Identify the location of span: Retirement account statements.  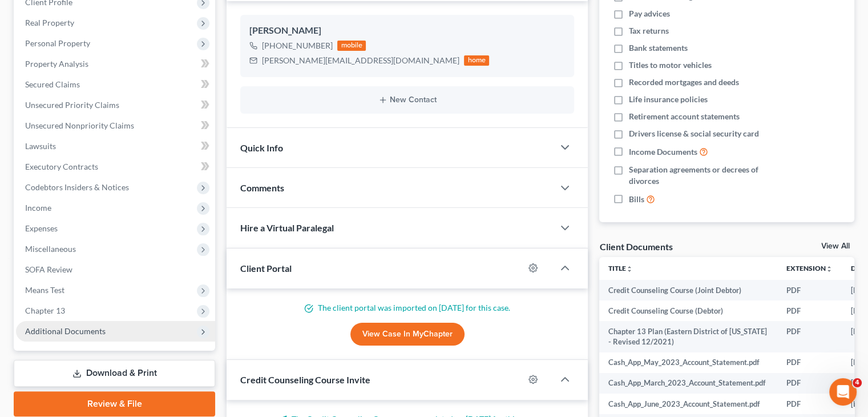
(684, 116).